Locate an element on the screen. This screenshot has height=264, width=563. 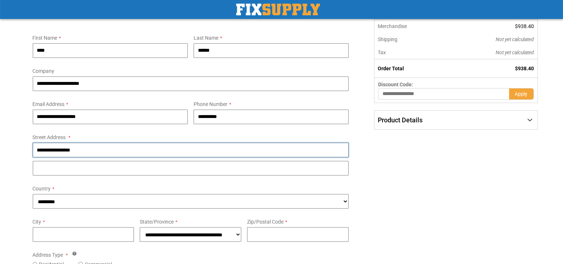
span: Discount Code: is located at coordinates (396, 84).